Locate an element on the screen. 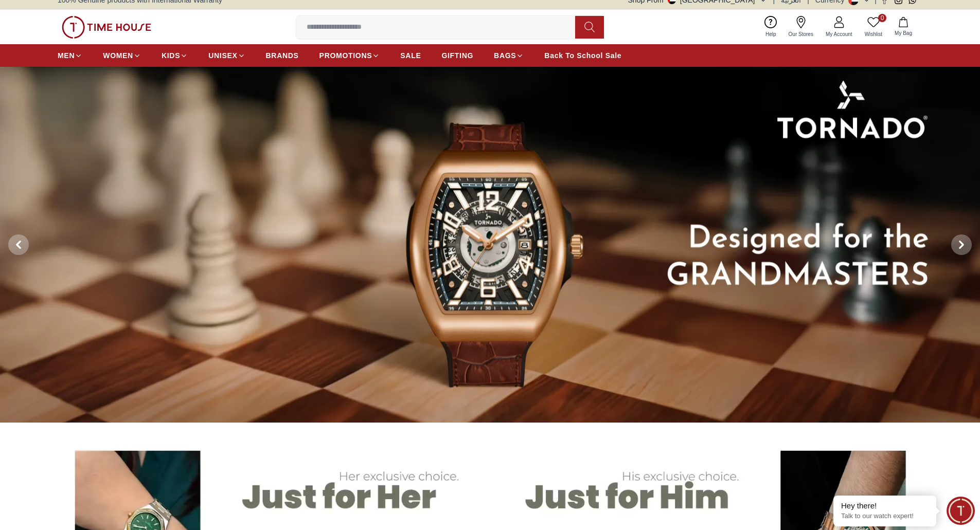 The image size is (980, 530). a: MEN is located at coordinates (70, 55).